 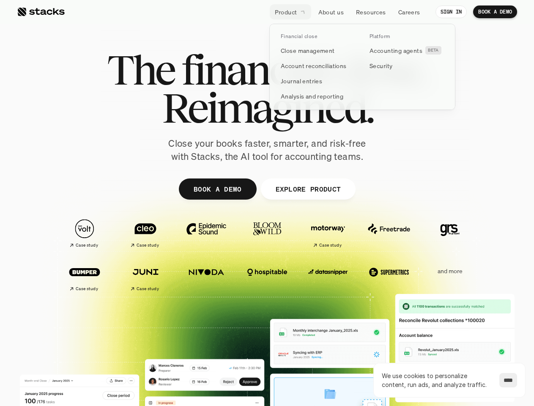 I want to click on a: Close management, so click(x=318, y=50).